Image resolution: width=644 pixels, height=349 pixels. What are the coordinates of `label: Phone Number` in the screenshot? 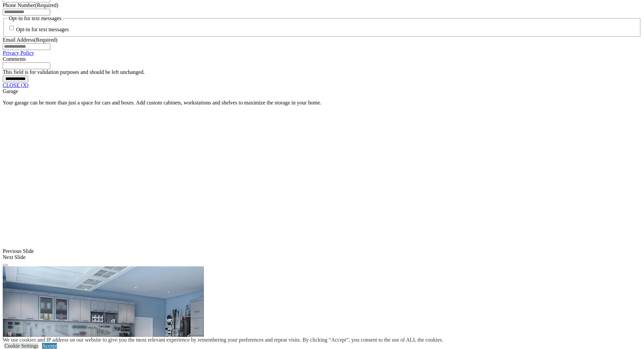 It's located at (30, 5).